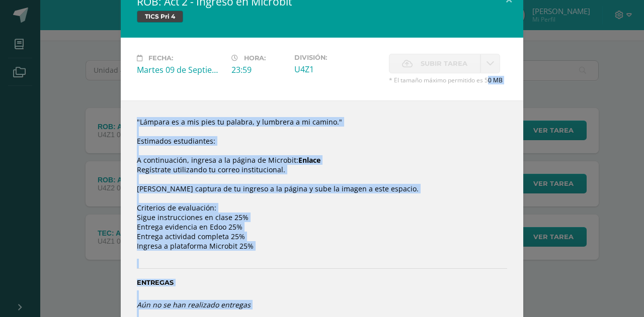 The width and height of the screenshot is (644, 317). I want to click on div: Martes 09 de Septiembre, so click(180, 70).